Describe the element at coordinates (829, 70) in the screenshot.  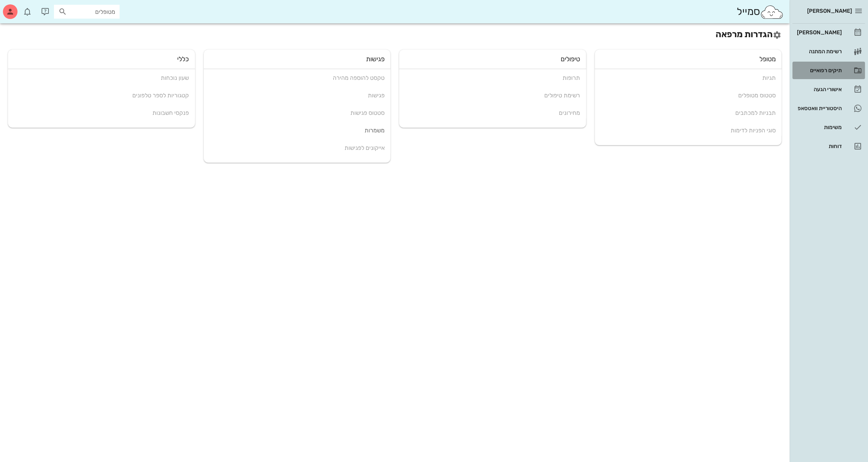
I see `a: תיקים רפואיים` at that location.